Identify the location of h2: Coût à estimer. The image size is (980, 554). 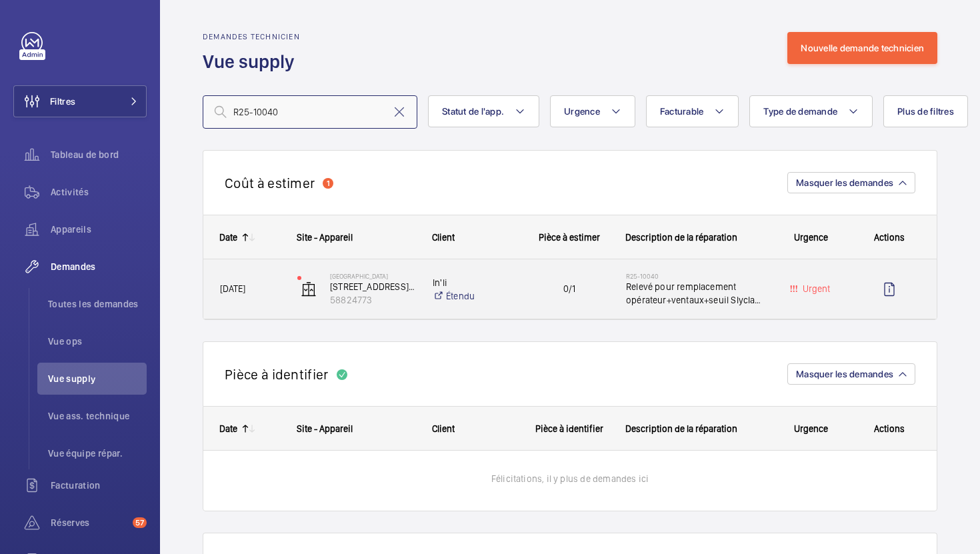
(269, 183).